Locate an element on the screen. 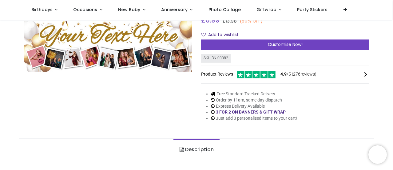 This screenshot has width=393, height=170. li: Express Delivery Available is located at coordinates (254, 106).